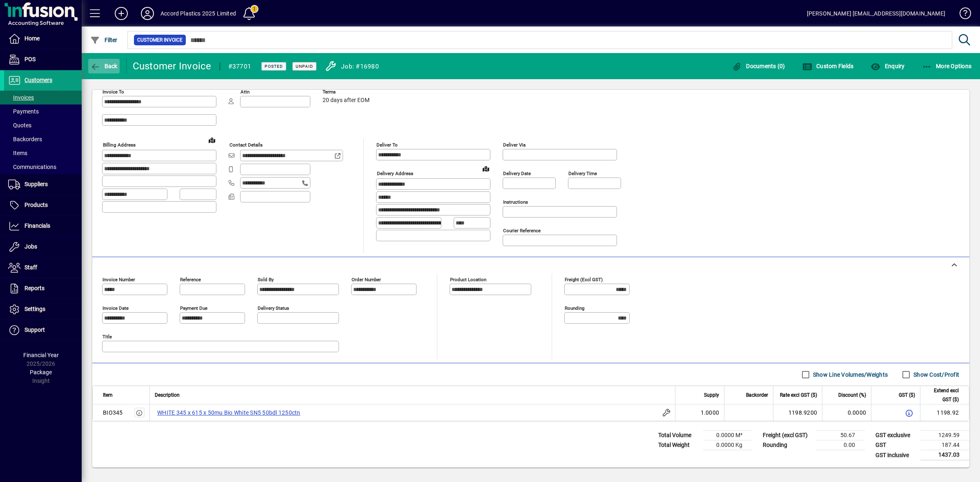 This screenshot has width=980, height=482. What do you see at coordinates (947, 66) in the screenshot?
I see `button: More Options` at bounding box center [947, 66].